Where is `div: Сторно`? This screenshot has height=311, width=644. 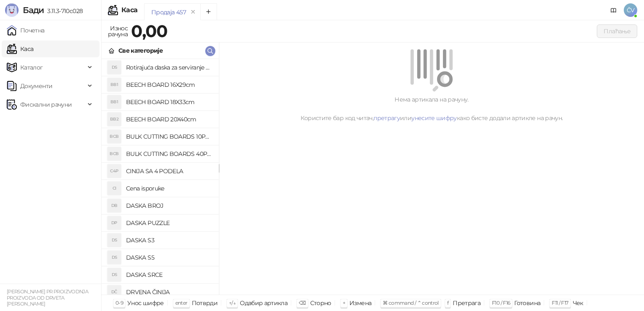
div: Сторно is located at coordinates (321, 303).